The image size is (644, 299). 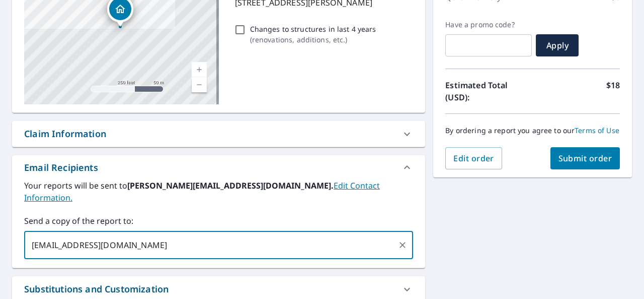 What do you see at coordinates (474, 158) in the screenshot?
I see `span: Edit order` at bounding box center [474, 158].